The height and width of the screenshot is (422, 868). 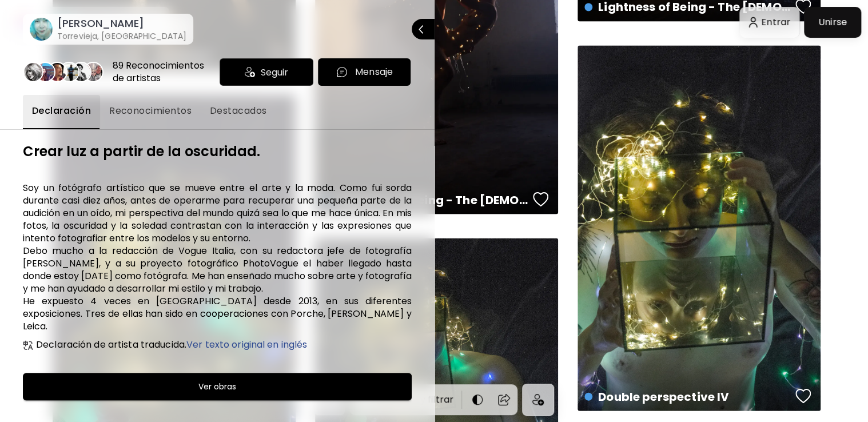 What do you see at coordinates (217, 257) in the screenshot?
I see `h6: Soy un fotógrafo artístico que se mueve entre el arte y la moda. Como fui sorda durante casi diez...` at bounding box center [217, 257].